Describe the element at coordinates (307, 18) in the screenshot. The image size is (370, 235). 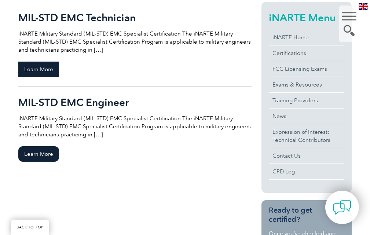
I see `h2: iNARTE Menu` at that location.